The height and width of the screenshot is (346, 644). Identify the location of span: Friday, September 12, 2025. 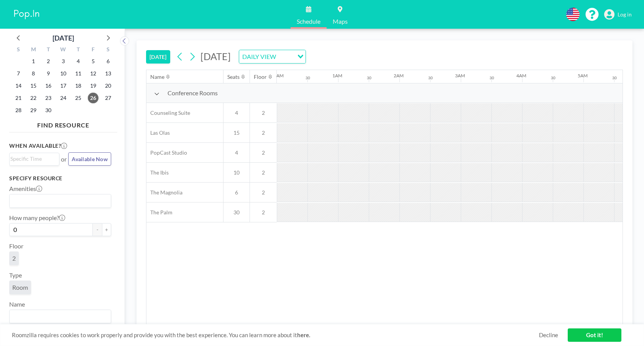
(93, 73).